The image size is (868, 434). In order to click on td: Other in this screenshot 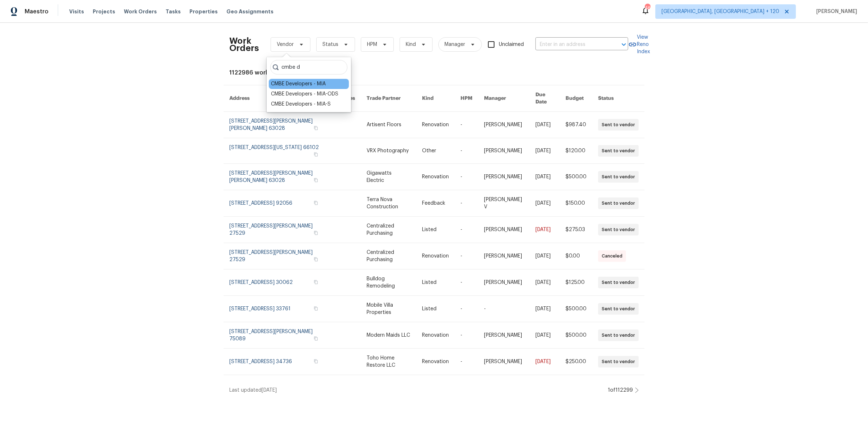, I will do `click(435, 151)`.